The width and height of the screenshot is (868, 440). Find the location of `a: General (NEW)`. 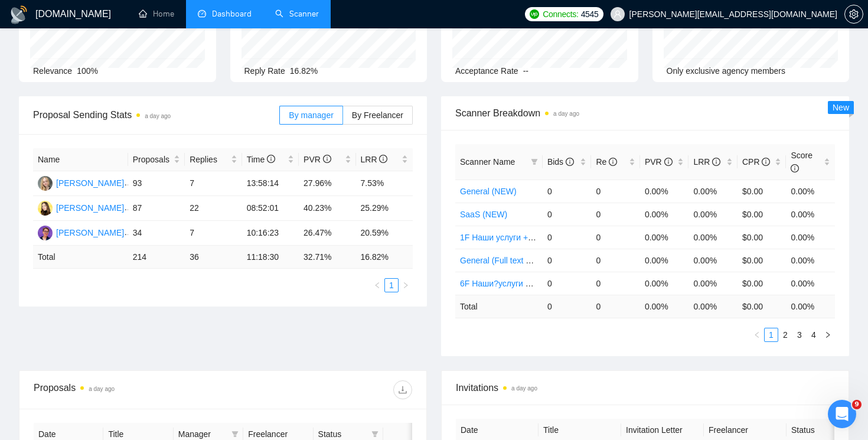

a: General (NEW) is located at coordinates (488, 192).